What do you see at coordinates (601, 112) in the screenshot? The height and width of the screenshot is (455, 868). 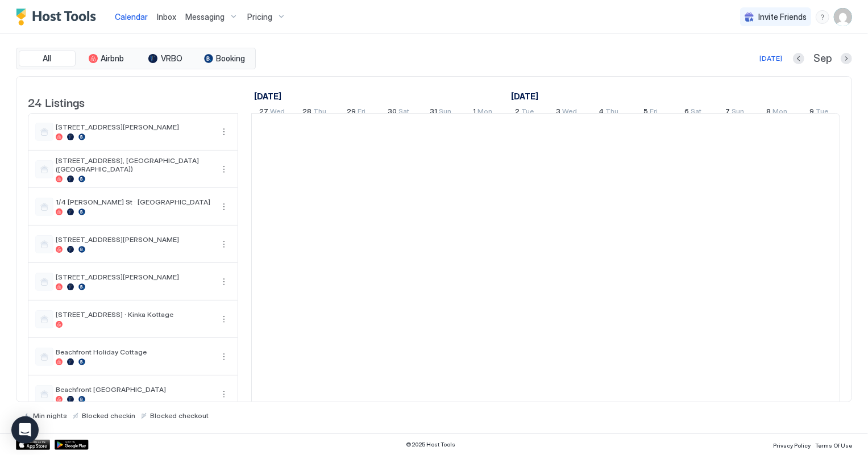 I see `span: 4` at bounding box center [601, 112].